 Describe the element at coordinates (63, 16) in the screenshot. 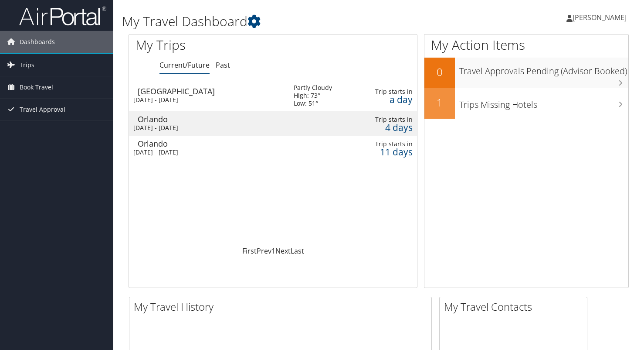

I see `img: airportal-logo.png` at that location.